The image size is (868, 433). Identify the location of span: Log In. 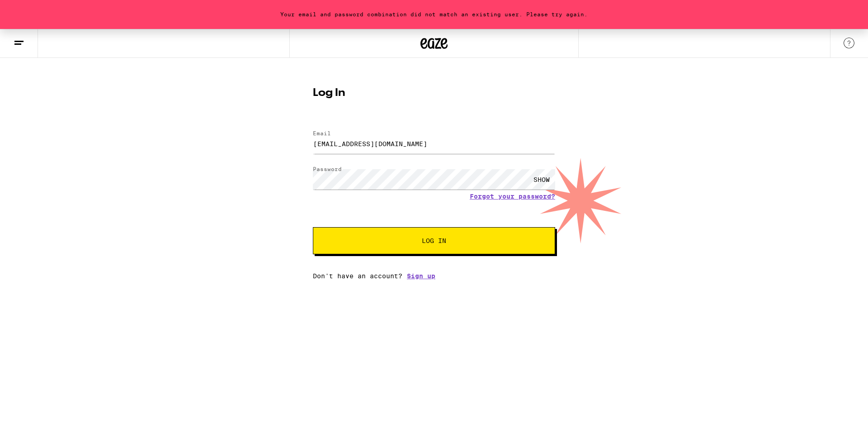
(434, 241).